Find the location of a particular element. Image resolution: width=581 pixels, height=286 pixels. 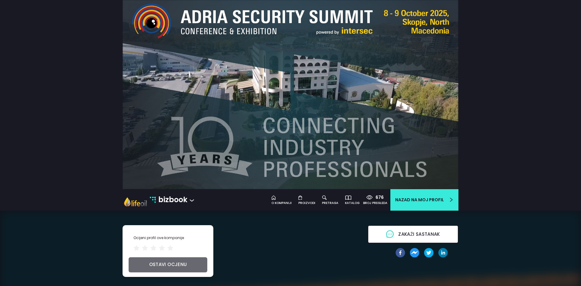

button: linkedin is located at coordinates (443, 253).